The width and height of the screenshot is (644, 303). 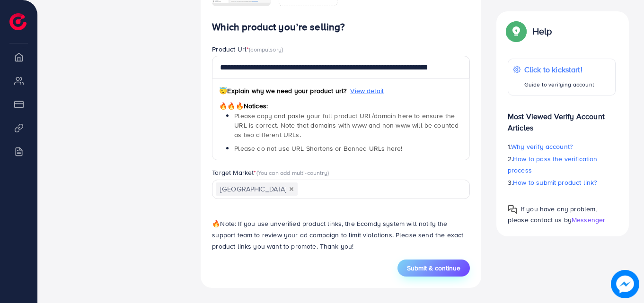 What do you see at coordinates (270, 172) in the screenshot?
I see `label: Target Market` at bounding box center [270, 172].